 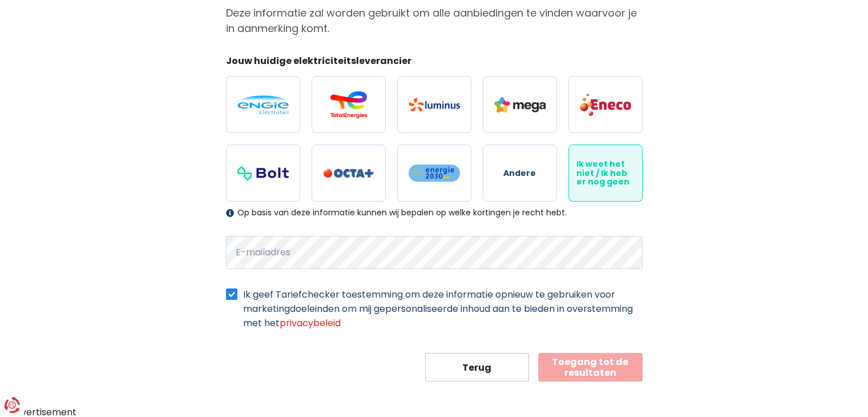 I want to click on img: Mega, so click(x=519, y=104).